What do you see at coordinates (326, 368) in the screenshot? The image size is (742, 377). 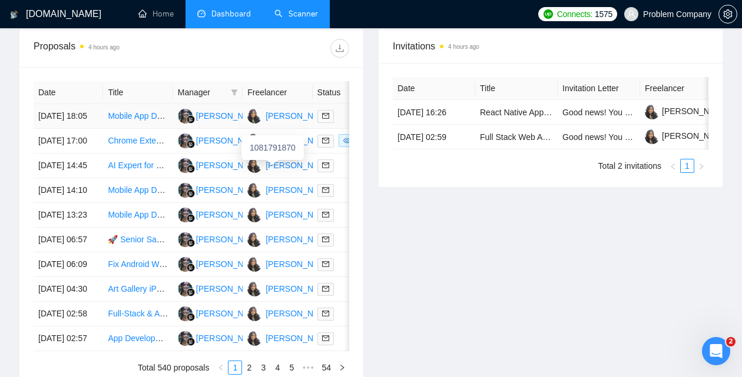 I see `a: 54` at bounding box center [326, 368].